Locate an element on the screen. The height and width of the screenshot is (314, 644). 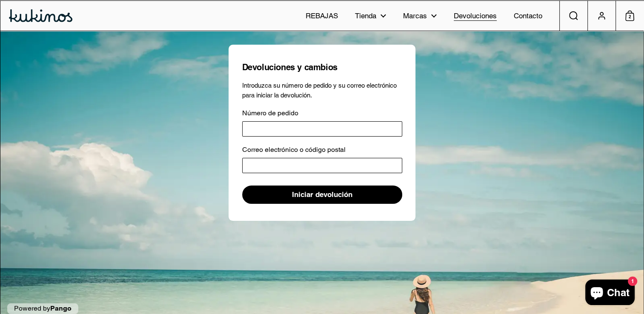
a: Tienda is located at coordinates (370, 16).